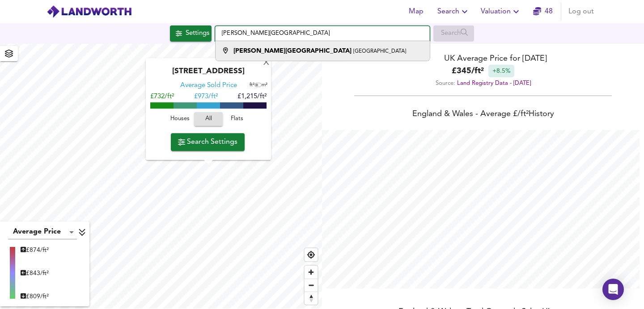  Describe the element at coordinates (252, 97) in the screenshot. I see `span: £1,215/ft²` at that location.